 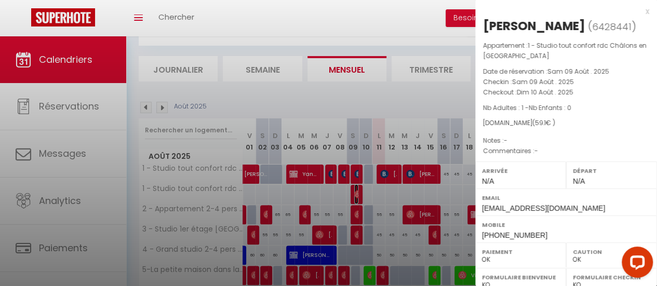 What do you see at coordinates (566, 141) in the screenshot?
I see `p: Notes :` at bounding box center [566, 141].